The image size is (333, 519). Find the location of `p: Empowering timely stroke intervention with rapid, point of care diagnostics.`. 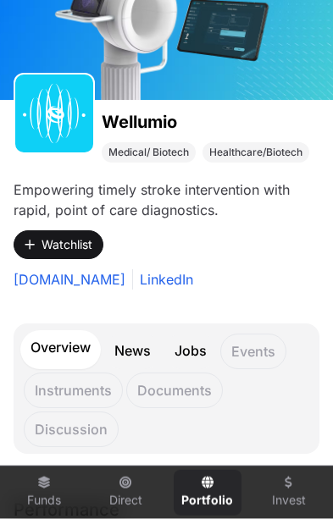

p: Empowering timely stroke intervention with rapid, point of care diagnostics. is located at coordinates (166, 200).